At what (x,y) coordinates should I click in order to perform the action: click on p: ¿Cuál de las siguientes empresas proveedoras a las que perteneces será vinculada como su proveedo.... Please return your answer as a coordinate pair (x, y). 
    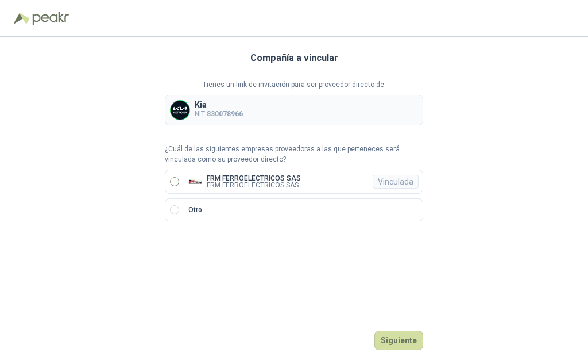
    Looking at the image, I should click on (294, 155).